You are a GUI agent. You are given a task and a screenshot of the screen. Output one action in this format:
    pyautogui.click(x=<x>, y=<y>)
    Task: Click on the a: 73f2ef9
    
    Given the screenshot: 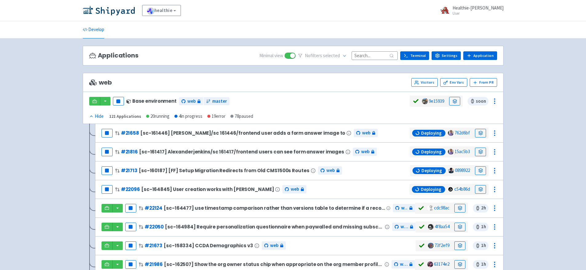 What is the action you would take?
    pyautogui.click(x=442, y=245)
    